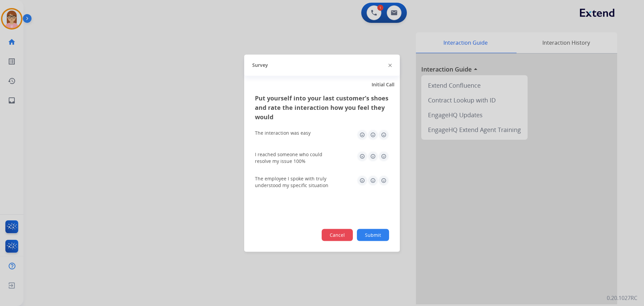  Describe the element at coordinates (622, 298) in the screenshot. I see `p: 0.20.1027RC` at that location.